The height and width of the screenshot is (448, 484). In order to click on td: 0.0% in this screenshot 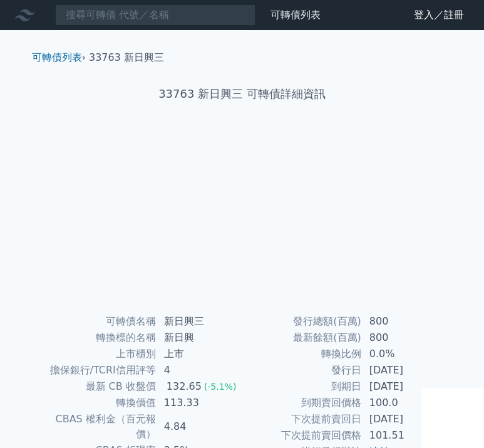, I will do `click(405, 354)`.